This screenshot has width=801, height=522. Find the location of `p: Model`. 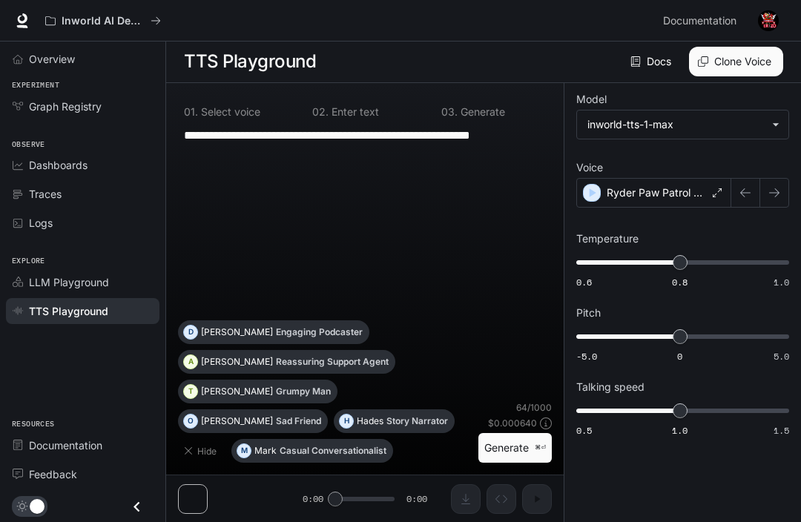

p: Model is located at coordinates (591, 99).